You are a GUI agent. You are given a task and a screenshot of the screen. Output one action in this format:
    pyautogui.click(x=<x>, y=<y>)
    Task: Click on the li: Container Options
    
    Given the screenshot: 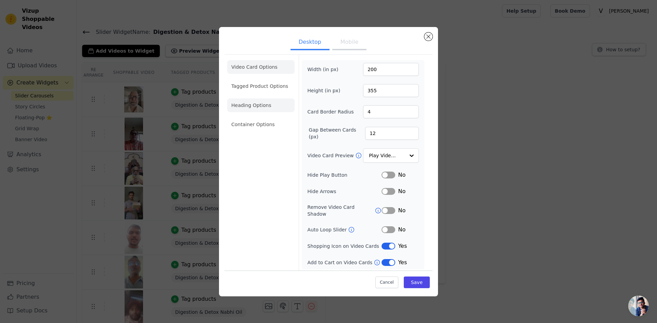 What is the action you would take?
    pyautogui.click(x=261, y=124)
    